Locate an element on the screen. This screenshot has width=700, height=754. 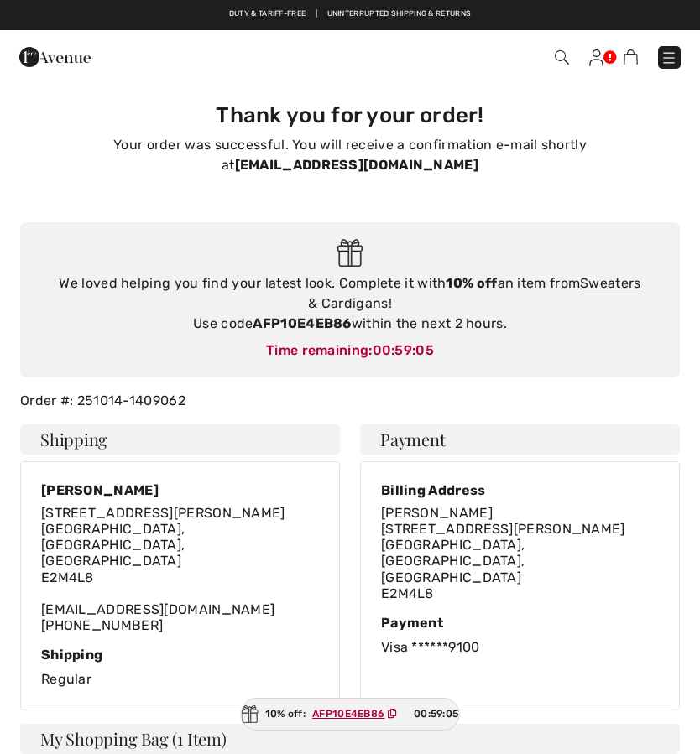
h4: Shipping is located at coordinates (179, 439).